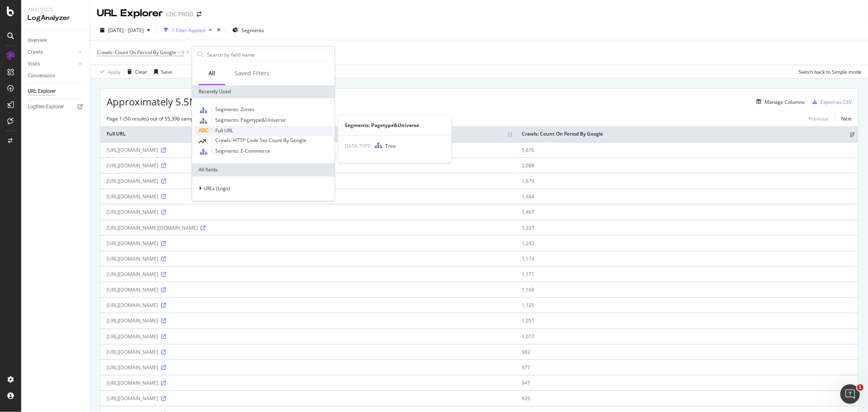 This screenshot has height=412, width=868. Describe the element at coordinates (687, 181) in the screenshot. I see `td: 1,679` at that location.